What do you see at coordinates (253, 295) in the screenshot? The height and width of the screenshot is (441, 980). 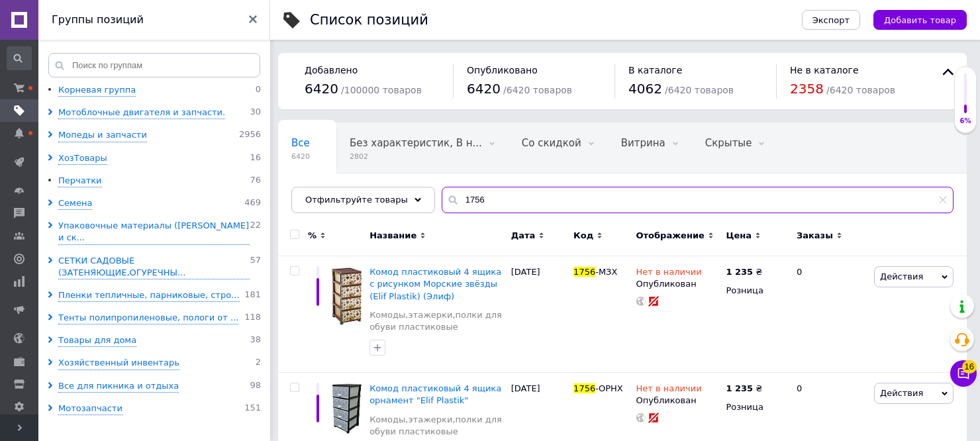 I see `span: 181` at bounding box center [253, 295].